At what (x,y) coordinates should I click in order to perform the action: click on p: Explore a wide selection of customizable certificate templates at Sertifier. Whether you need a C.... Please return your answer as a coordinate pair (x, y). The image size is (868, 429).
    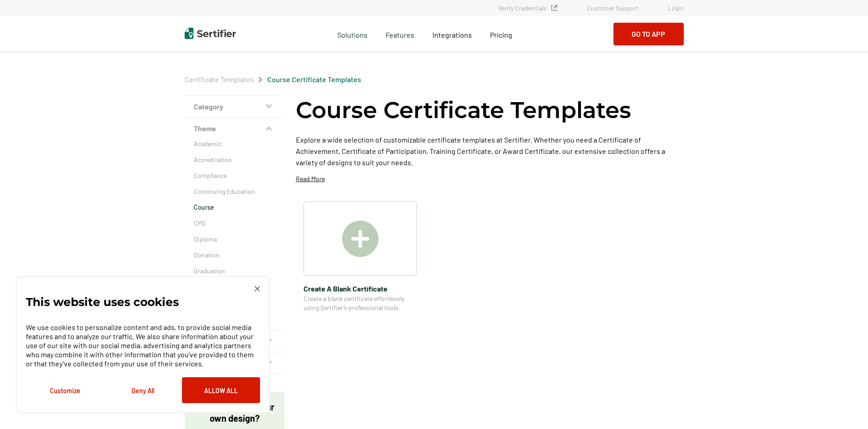
    Looking at the image, I should click on (490, 151).